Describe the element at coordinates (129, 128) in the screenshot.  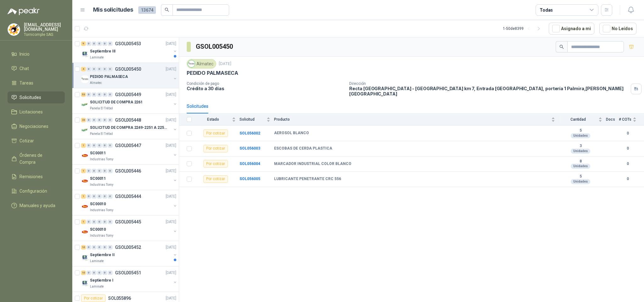
I see `p: SOLICITUD DE COMPRA 2249-2251 A 2256-2258 Y 2262` at that location.